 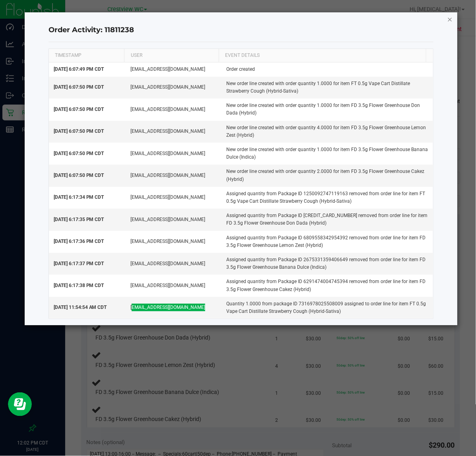 What do you see at coordinates (87, 56) in the screenshot?
I see `th: TIMESTAMP` at bounding box center [87, 56].